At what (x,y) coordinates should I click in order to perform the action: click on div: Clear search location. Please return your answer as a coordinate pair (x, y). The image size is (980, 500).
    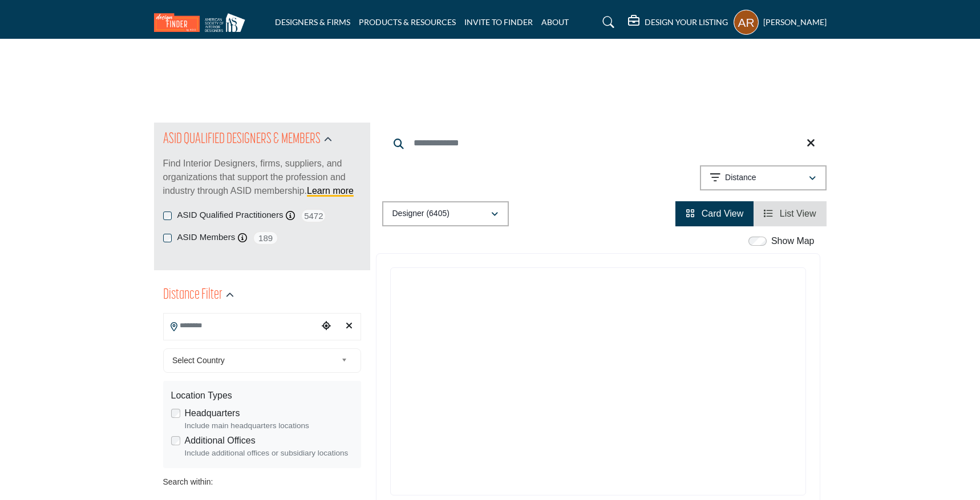
    Looking at the image, I should click on (349, 326).